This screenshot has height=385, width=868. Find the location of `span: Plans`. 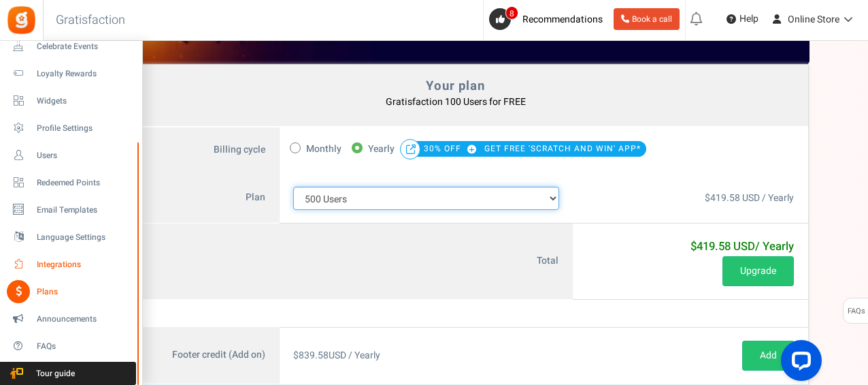

span: Plans is located at coordinates (85, 291).